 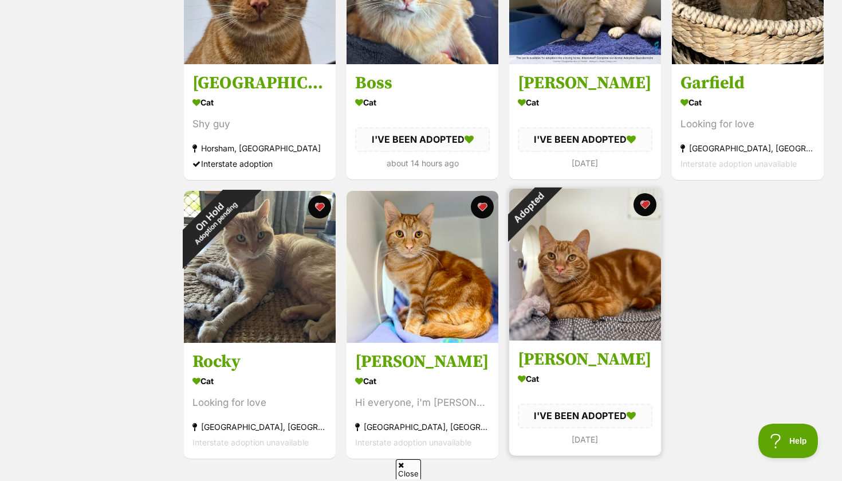 What do you see at coordinates (748, 83) in the screenshot?
I see `h3: Garfield` at bounding box center [748, 83].